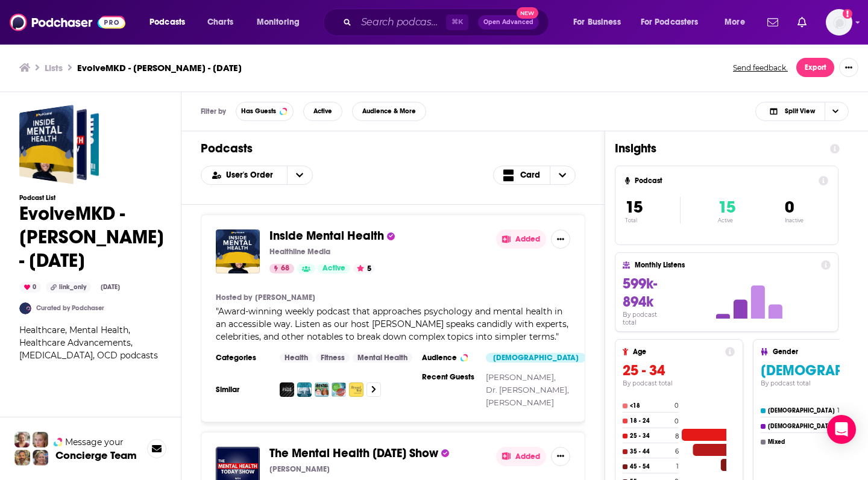 This screenshot has width=868, height=480. I want to click on span: EvolveMKD - Dr Geoffrey Grammer - Sept. 12, 2025, so click(59, 144).